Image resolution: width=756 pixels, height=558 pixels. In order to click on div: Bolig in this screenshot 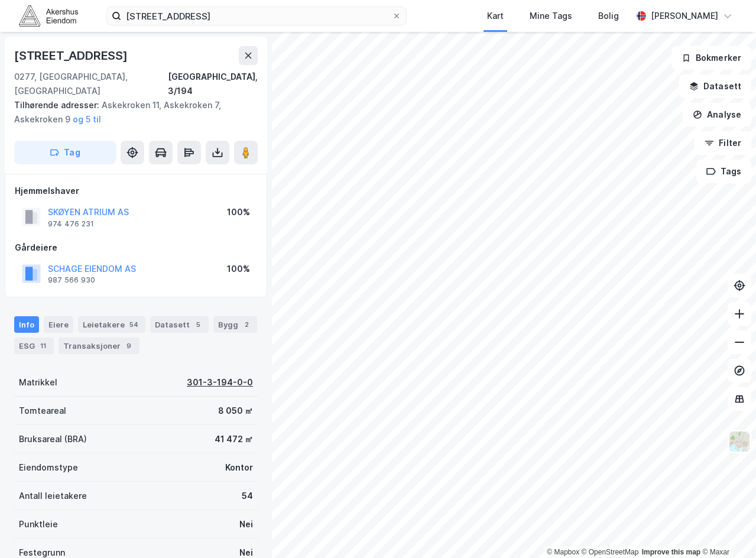, I will do `click(609, 16)`.